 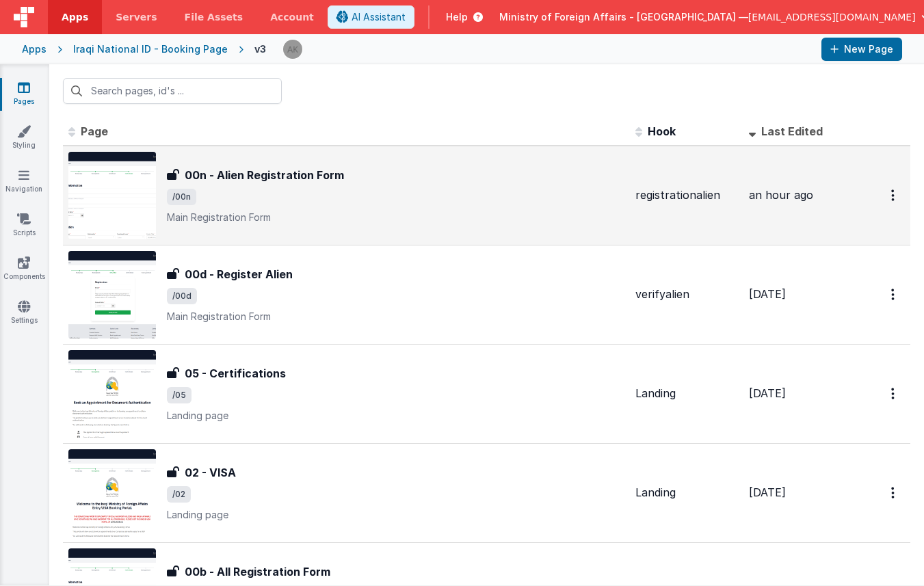 I want to click on span: /02, so click(x=179, y=494).